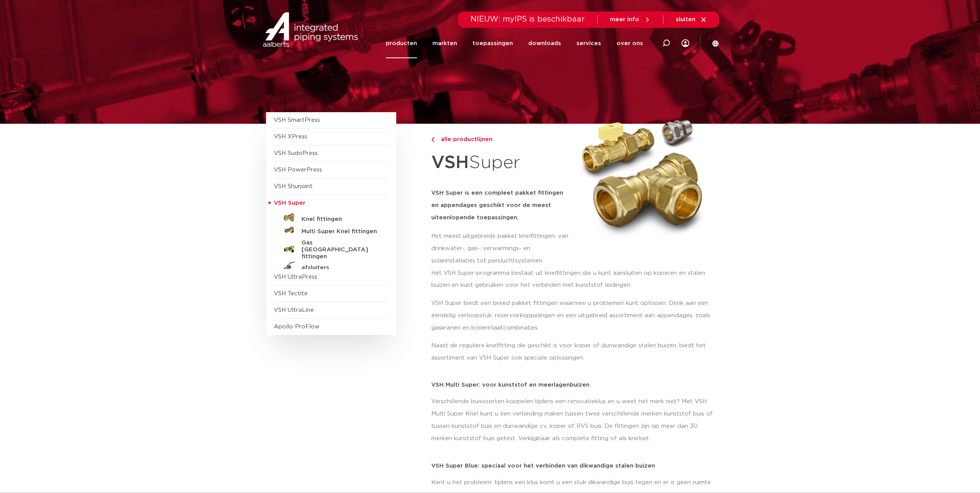 The height and width of the screenshot is (493, 980). I want to click on p: Naast de reguliere knelfitting die geschikt is voor koper of dunwandige stalen buizen, biedt het ..., so click(572, 352).